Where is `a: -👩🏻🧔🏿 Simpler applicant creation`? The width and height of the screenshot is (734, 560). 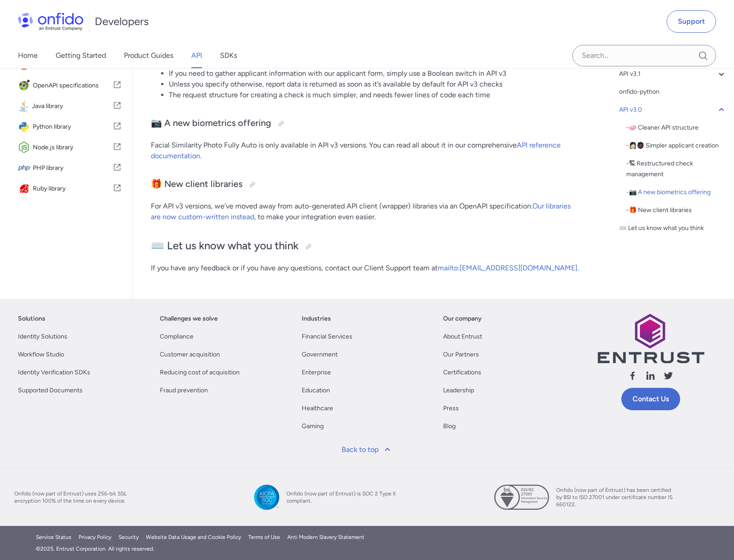
a: -👩🏻🧔🏿 Simpler applicant creation is located at coordinates (676, 146).